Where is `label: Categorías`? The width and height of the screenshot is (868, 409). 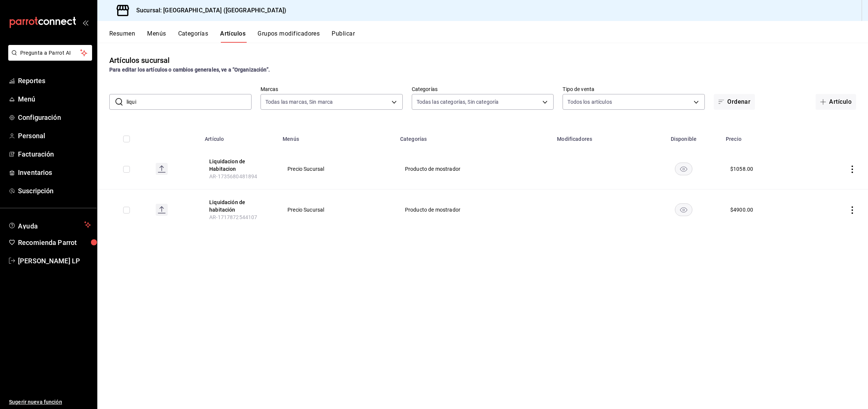 label: Categorías is located at coordinates (483, 89).